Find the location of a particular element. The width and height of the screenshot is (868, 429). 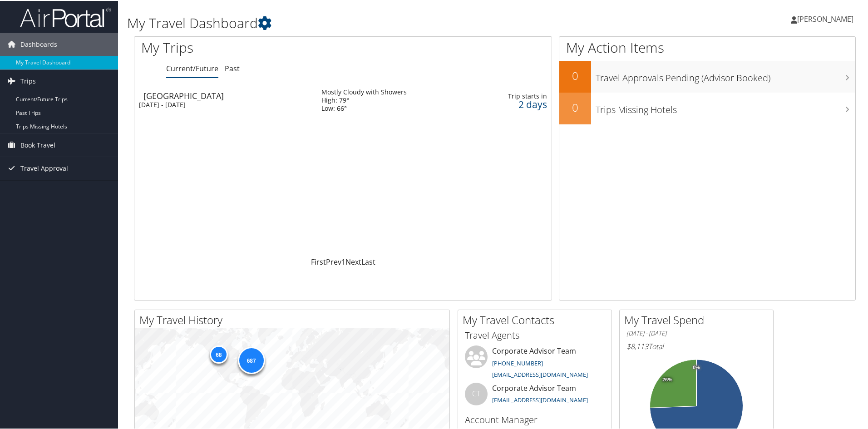

a: Current/Future is located at coordinates (192, 68).